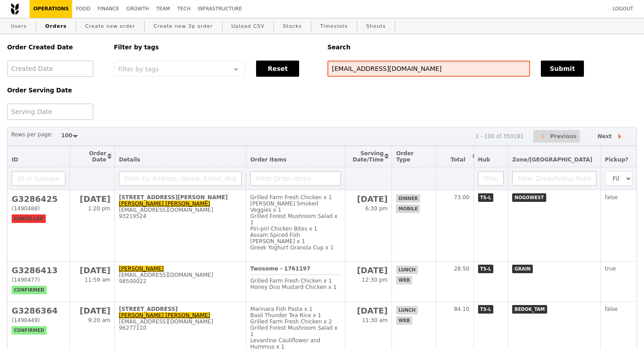  Describe the element at coordinates (110, 26) in the screenshot. I see `a: Create new order` at that location.